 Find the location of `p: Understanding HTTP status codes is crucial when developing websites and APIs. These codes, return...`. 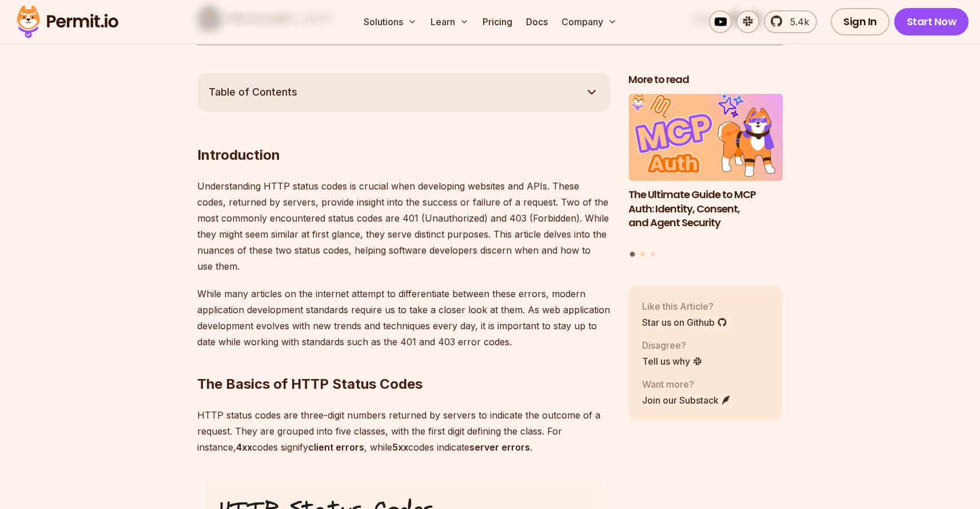

p: Understanding HTTP status codes is crucial when developing websites and APIs. These codes, return... is located at coordinates (404, 226).